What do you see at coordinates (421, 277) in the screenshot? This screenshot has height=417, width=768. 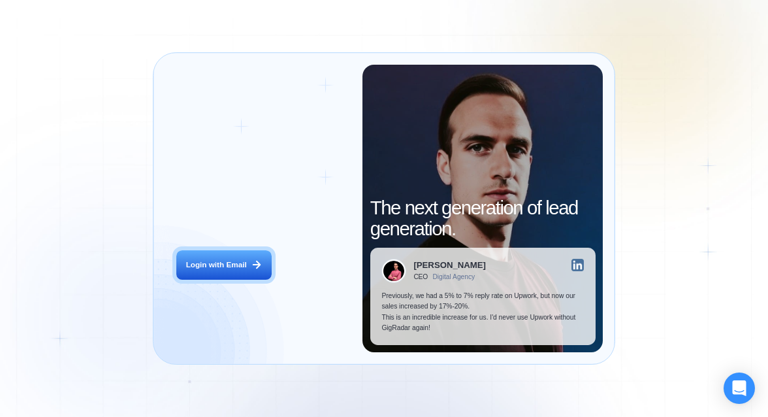 I see `div: CEO` at bounding box center [421, 277].